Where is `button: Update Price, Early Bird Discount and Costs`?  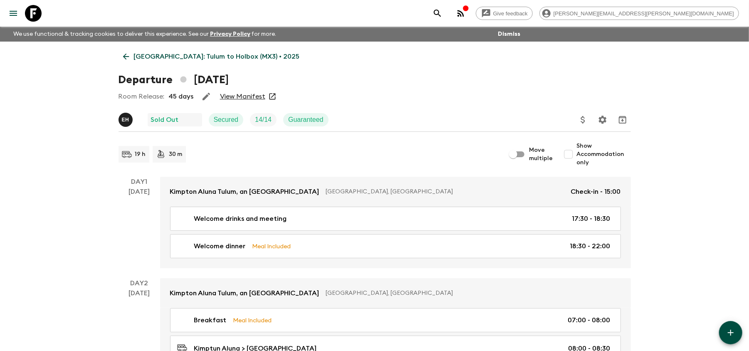 button: Update Price, Early Bird Discount and Costs is located at coordinates (583, 120).